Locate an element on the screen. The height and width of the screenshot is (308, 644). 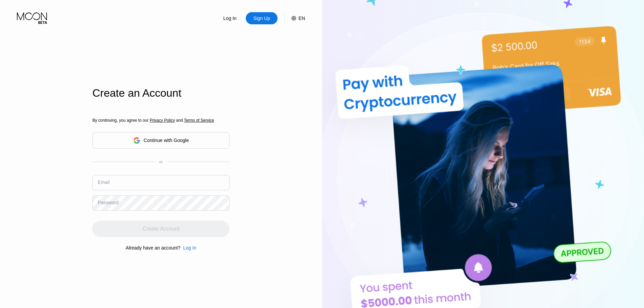
div: Email is located at coordinates (103, 182).